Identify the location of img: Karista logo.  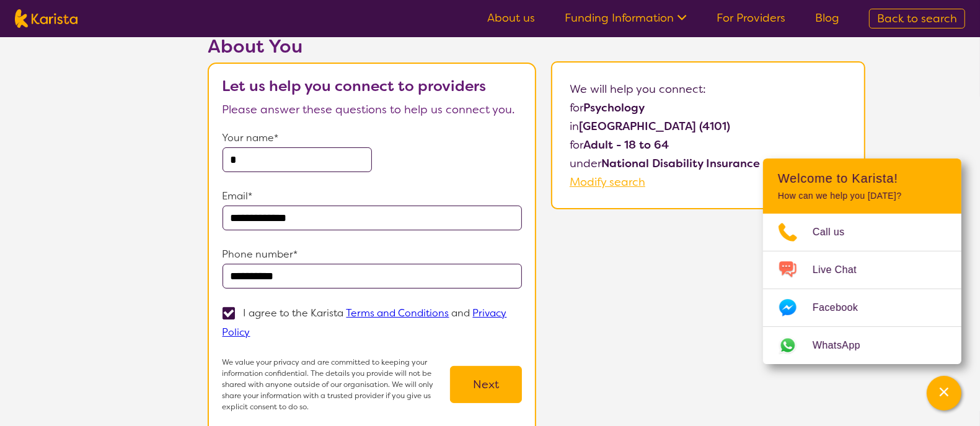
(46, 18).